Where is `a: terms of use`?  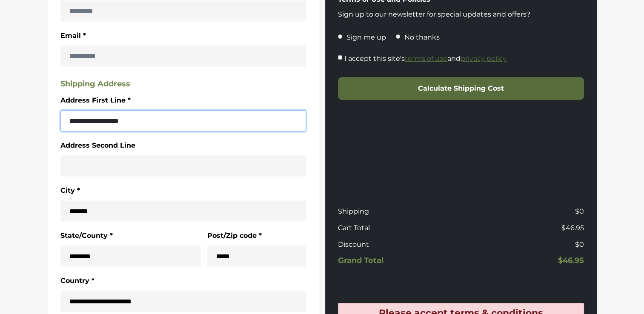 a: terms of use is located at coordinates (426, 58).